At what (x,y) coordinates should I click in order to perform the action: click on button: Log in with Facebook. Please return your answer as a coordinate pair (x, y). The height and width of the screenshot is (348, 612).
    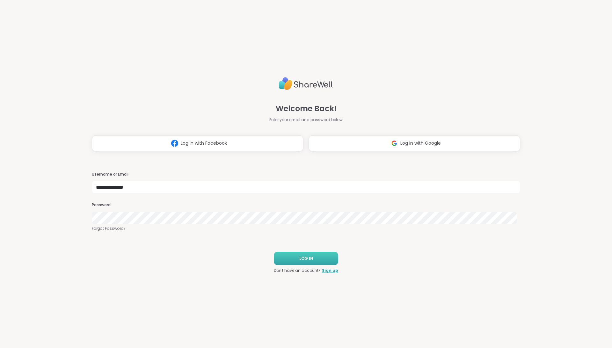
    Looking at the image, I should click on (197, 143).